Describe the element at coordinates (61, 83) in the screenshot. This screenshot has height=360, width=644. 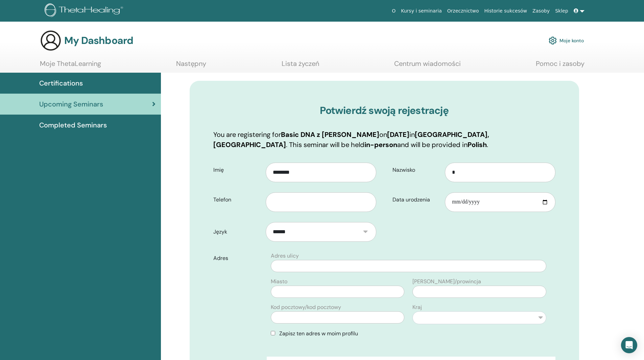
I see `span: Certifications` at that location.